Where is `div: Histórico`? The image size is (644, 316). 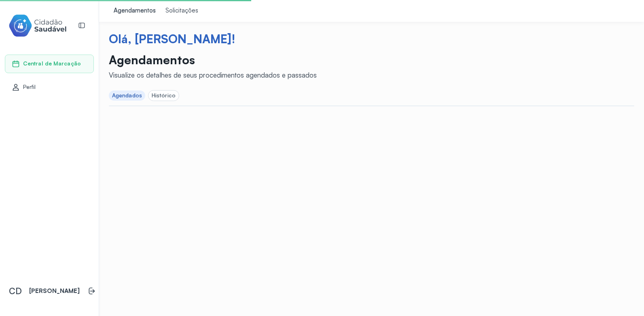 div: Histórico is located at coordinates (164, 95).